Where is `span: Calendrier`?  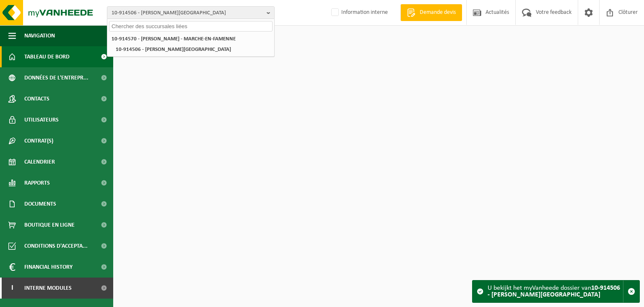
span: Calendrier is located at coordinates (40, 161).